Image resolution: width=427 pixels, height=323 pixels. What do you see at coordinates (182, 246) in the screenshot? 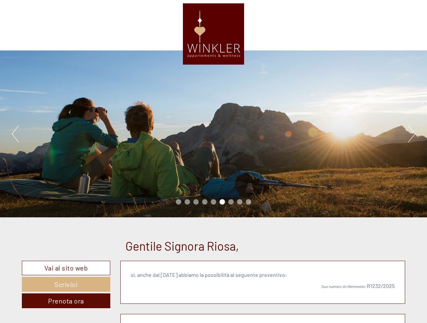
I see `h1: Gentile Signora Riosa,` at bounding box center [182, 246].